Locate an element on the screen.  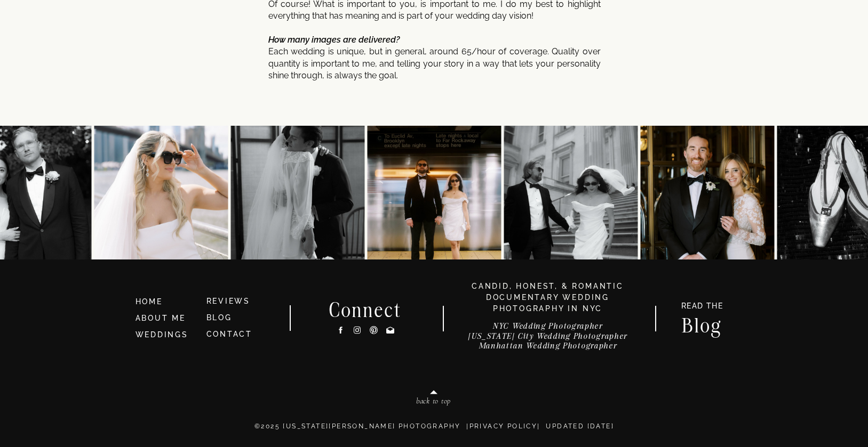
img: Dina & Kelvin is located at coordinates (160, 192).